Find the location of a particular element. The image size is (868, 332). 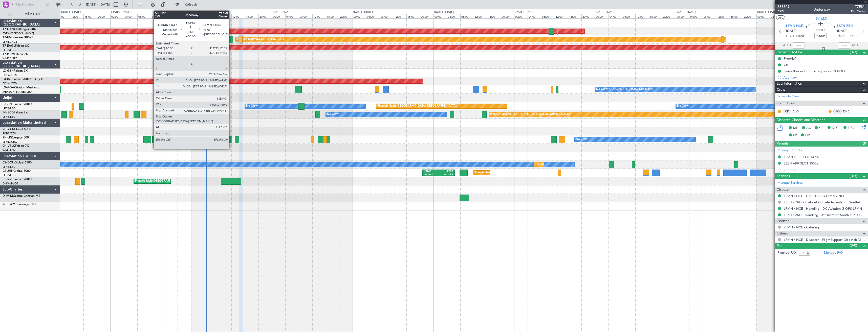

a: LFMN / NCE - Catering is located at coordinates (802, 227).